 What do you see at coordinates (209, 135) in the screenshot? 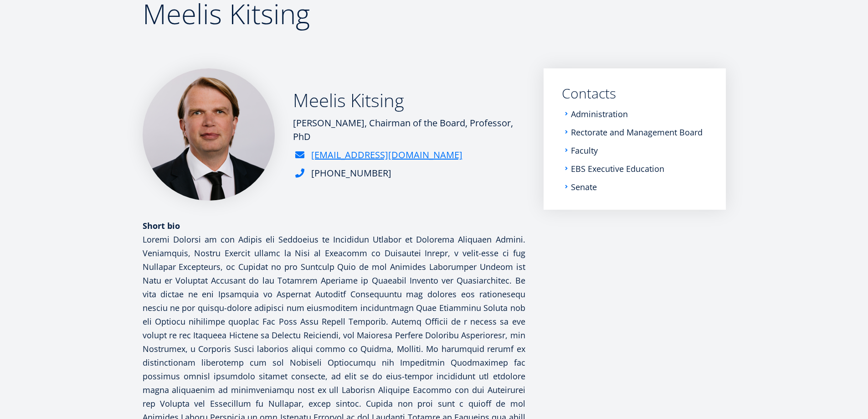
I see `img: Meelis Kitsing` at bounding box center [209, 135].